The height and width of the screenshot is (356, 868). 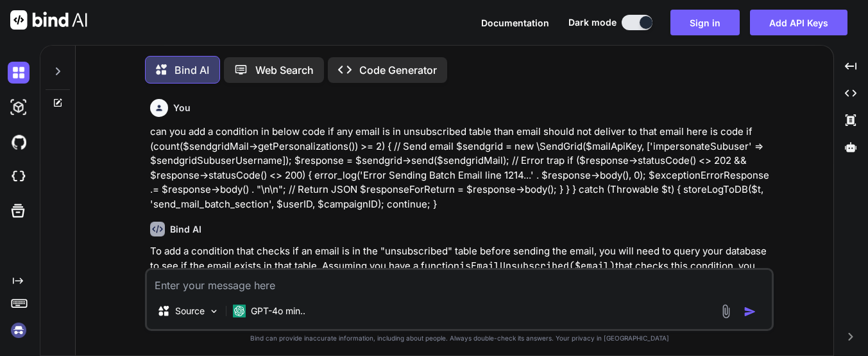 What do you see at coordinates (705, 22) in the screenshot?
I see `button: Sign in` at bounding box center [705, 22].